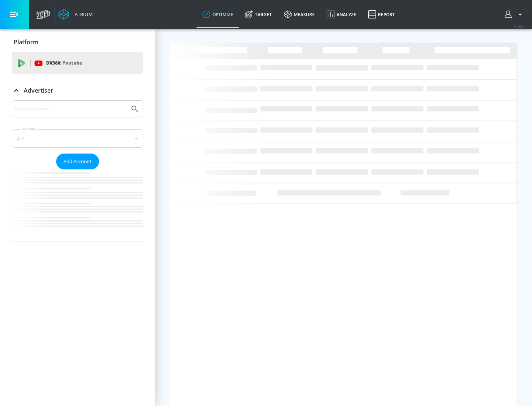 This screenshot has width=532, height=406. Describe the element at coordinates (258, 14) in the screenshot. I see `a: Target` at that location.